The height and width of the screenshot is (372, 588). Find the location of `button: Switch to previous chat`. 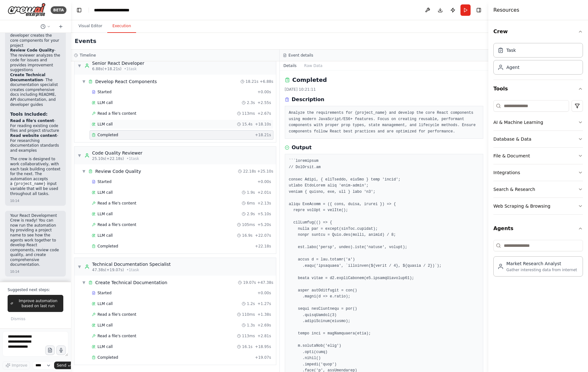

button: Switch to previous chat is located at coordinates (45, 27).